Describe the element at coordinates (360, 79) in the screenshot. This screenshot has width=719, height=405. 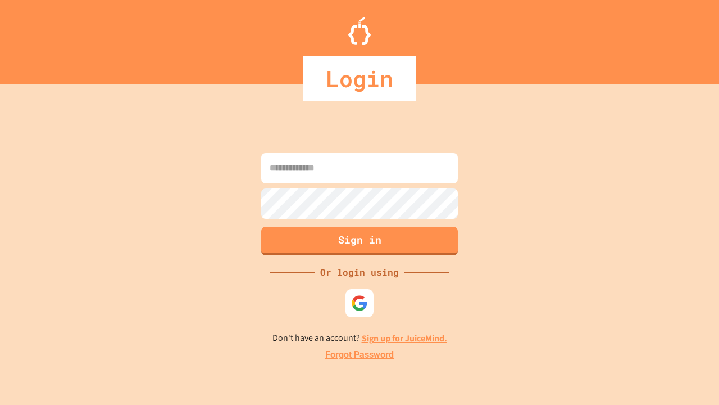
I see `div: Login` at that location.